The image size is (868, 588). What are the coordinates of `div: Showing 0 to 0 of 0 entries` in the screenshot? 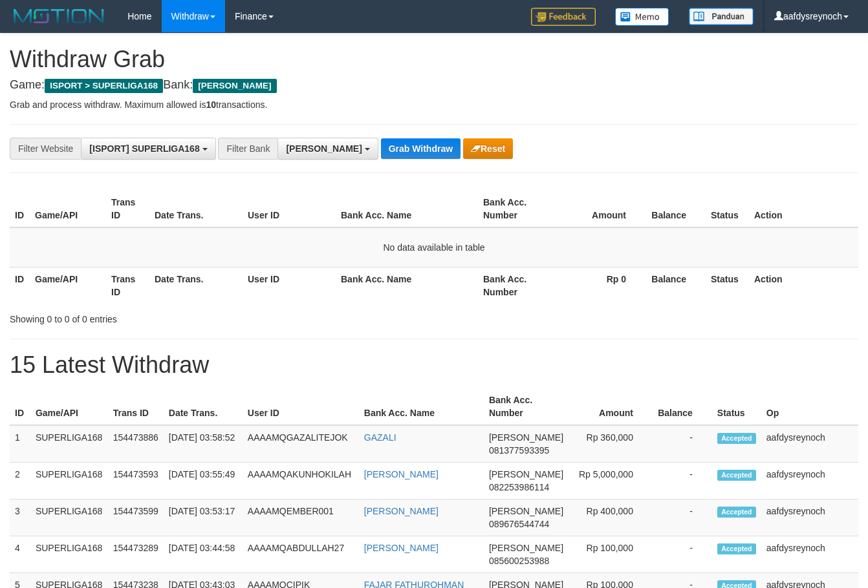 It's located at (181, 316).